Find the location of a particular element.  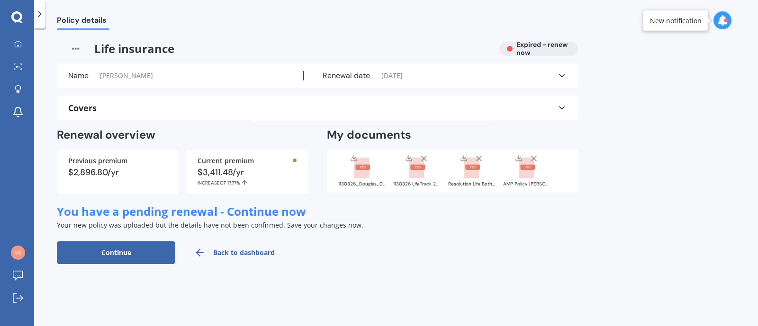

img: other-insurer.png is located at coordinates (75, 49).